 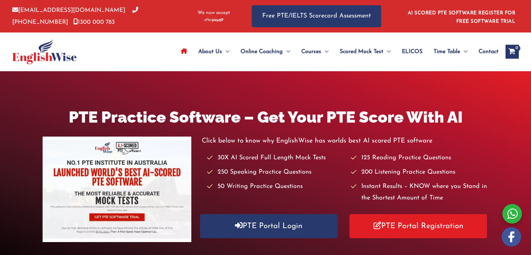 I want to click on a: Time TableMenu Toggle, so click(x=451, y=52).